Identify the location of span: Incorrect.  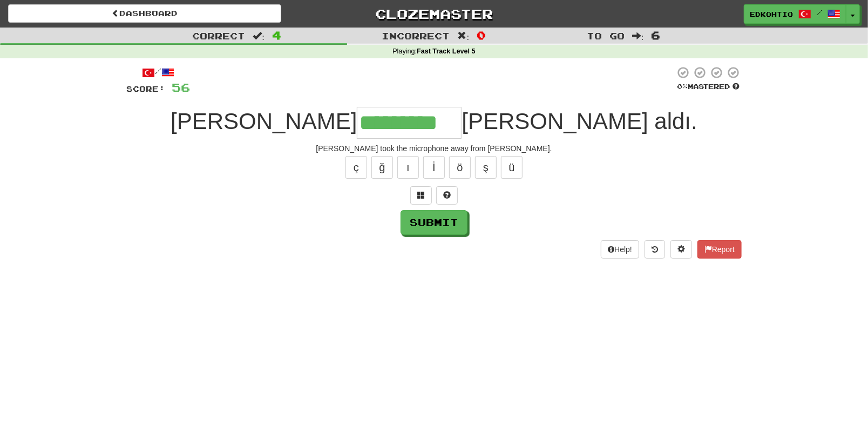
(416, 36).